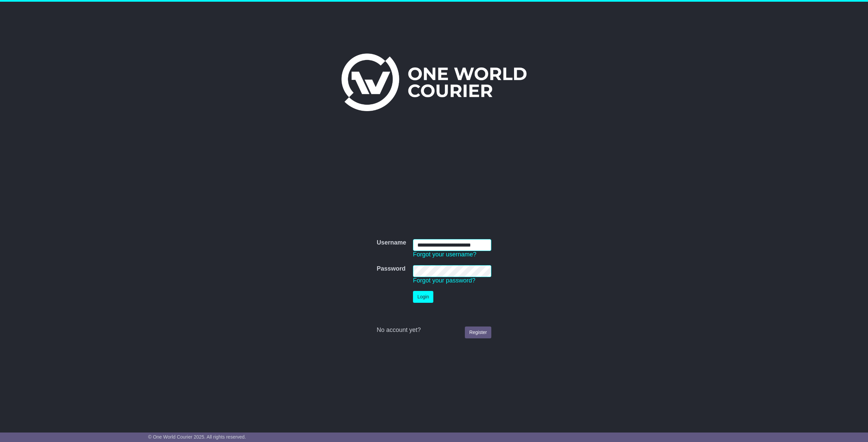 Image resolution: width=868 pixels, height=442 pixels. What do you see at coordinates (391, 243) in the screenshot?
I see `label: Username` at bounding box center [391, 243].